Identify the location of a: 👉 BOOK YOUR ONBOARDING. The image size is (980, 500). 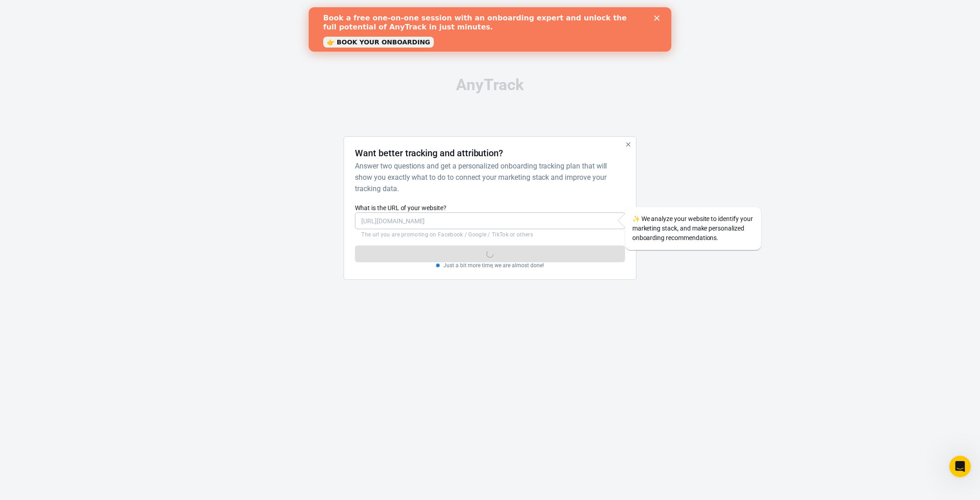
(70, 35).